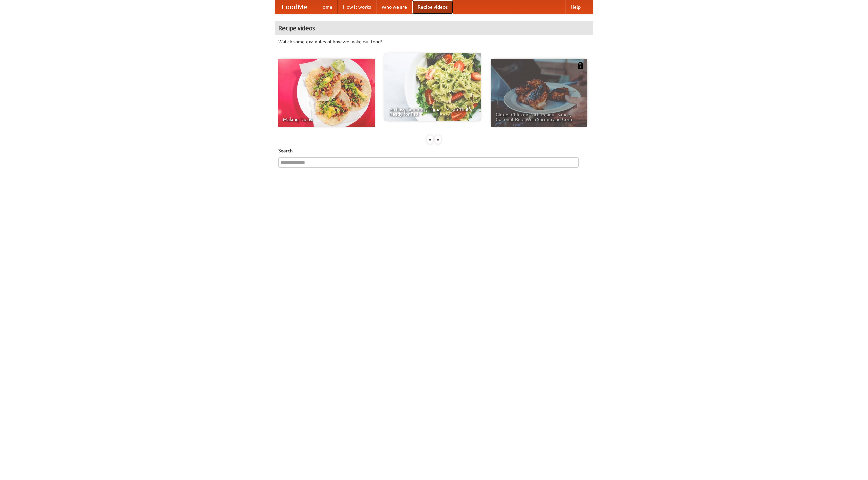 The width and height of the screenshot is (868, 480). I want to click on span: Making Tacos, so click(327, 119).